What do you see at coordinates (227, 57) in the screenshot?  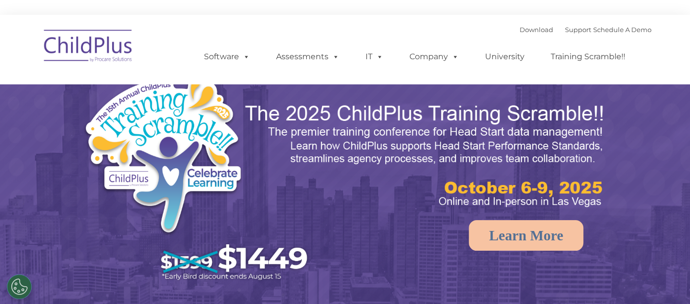 I see `a: Software` at bounding box center [227, 57].